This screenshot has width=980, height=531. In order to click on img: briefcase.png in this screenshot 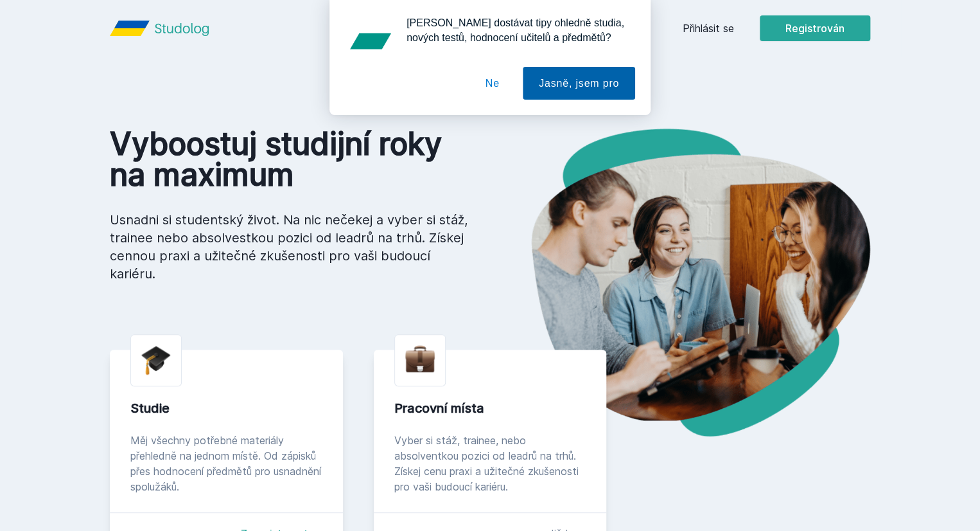, I will do `click(420, 359)`.